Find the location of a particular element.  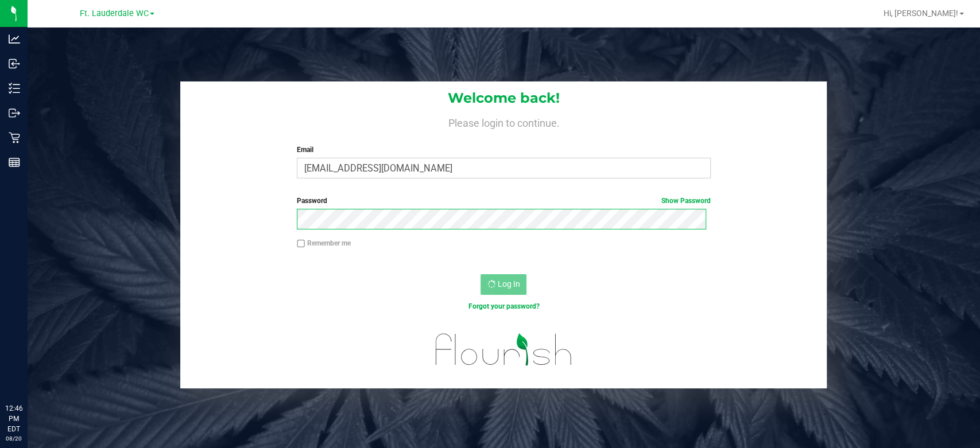

h4: Please login to continue. is located at coordinates (504, 122).